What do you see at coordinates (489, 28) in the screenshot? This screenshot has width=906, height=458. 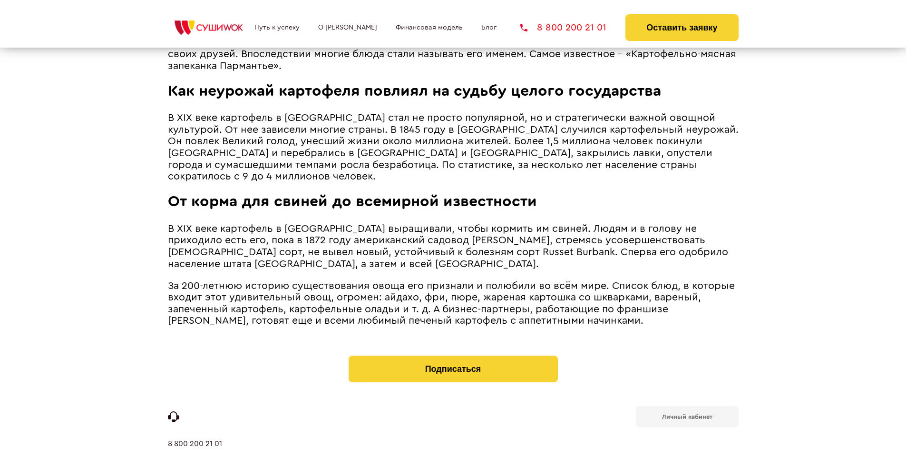 I see `a: Блог` at bounding box center [489, 28].